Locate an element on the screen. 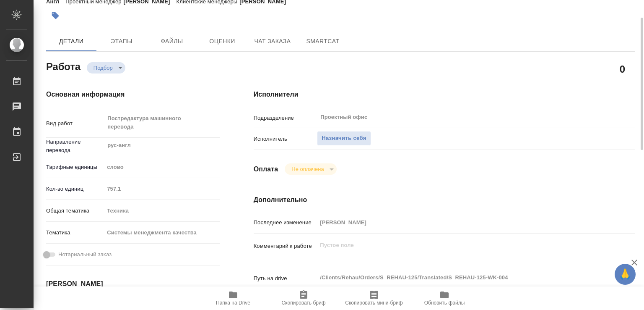 This screenshot has width=644, height=310. button: Добавить тэг is located at coordinates (55, 15).